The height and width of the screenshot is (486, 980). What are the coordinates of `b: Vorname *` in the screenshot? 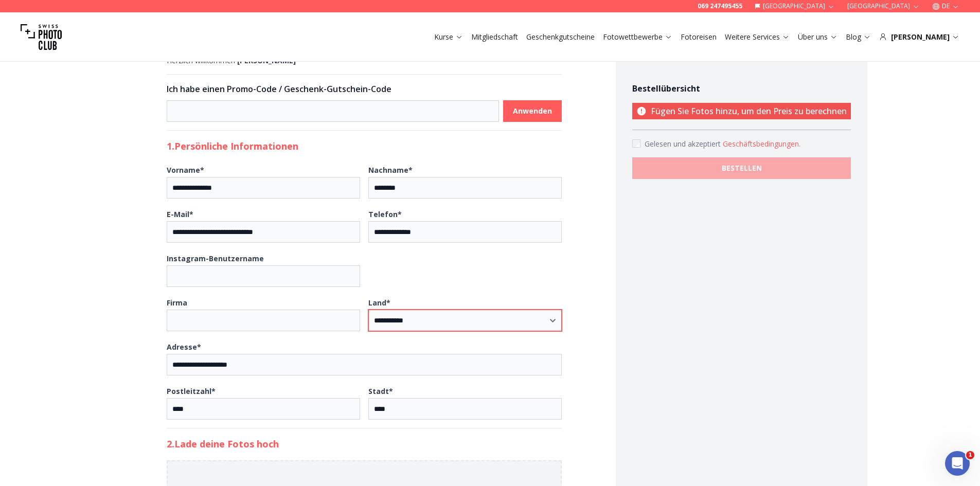 It's located at (185, 170).